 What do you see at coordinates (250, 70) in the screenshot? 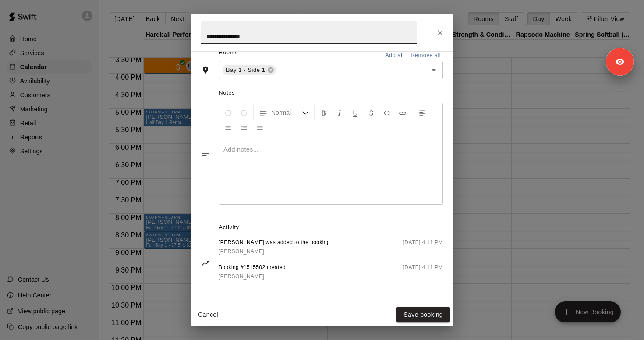
I see `div: Bay 1 - Side 1` at bounding box center [250, 70].